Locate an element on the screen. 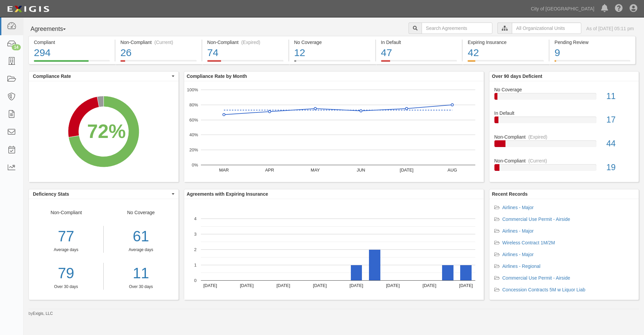 The height and width of the screenshot is (335, 644). input: Search Agreements is located at coordinates (457, 28).